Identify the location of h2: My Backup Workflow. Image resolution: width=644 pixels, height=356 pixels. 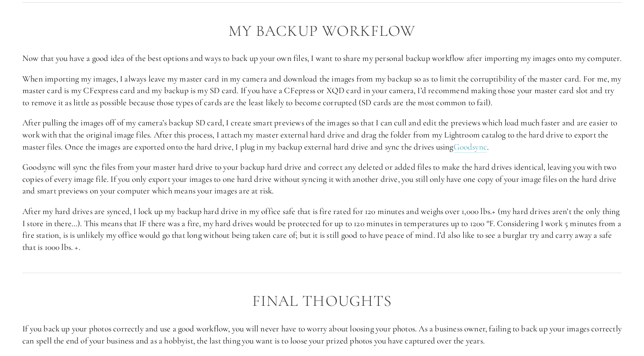
(322, 31).